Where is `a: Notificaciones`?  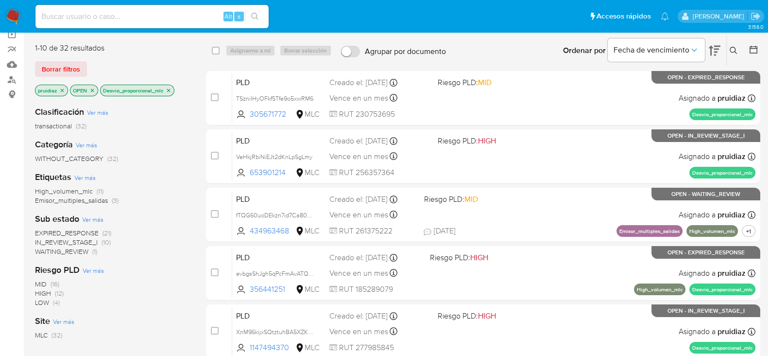 a: Notificaciones is located at coordinates (664, 16).